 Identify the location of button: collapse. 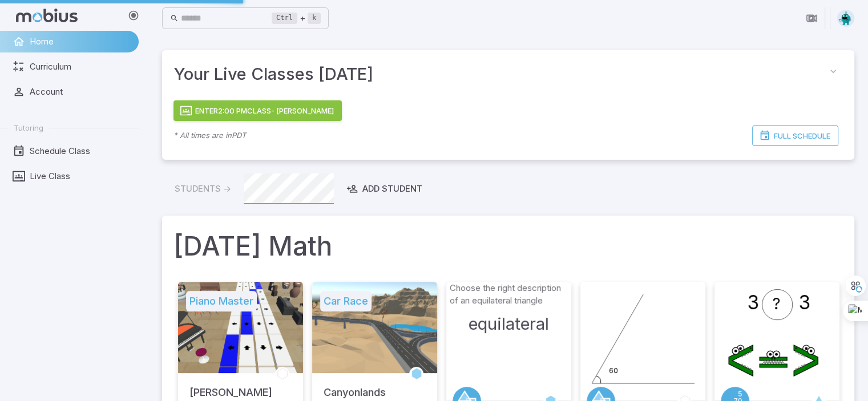
(834, 72).